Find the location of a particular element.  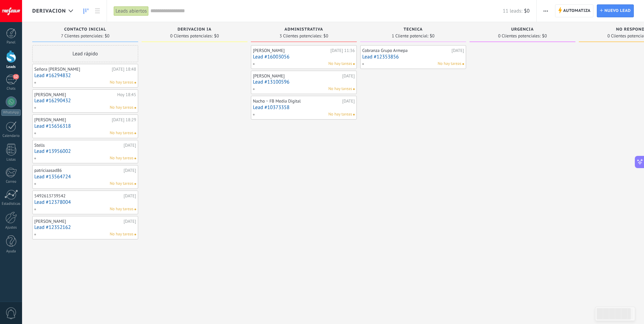

span: Nuevo lead is located at coordinates (617, 11).